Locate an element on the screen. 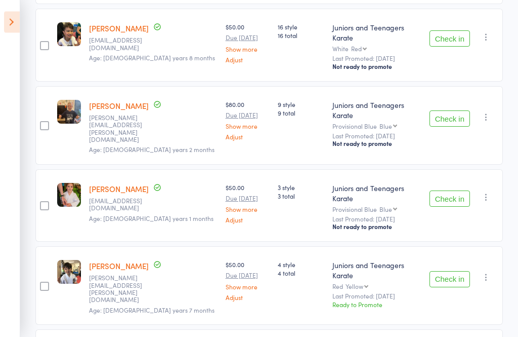 This screenshot has width=518, height=337. span: 9 total is located at coordinates (301, 113).